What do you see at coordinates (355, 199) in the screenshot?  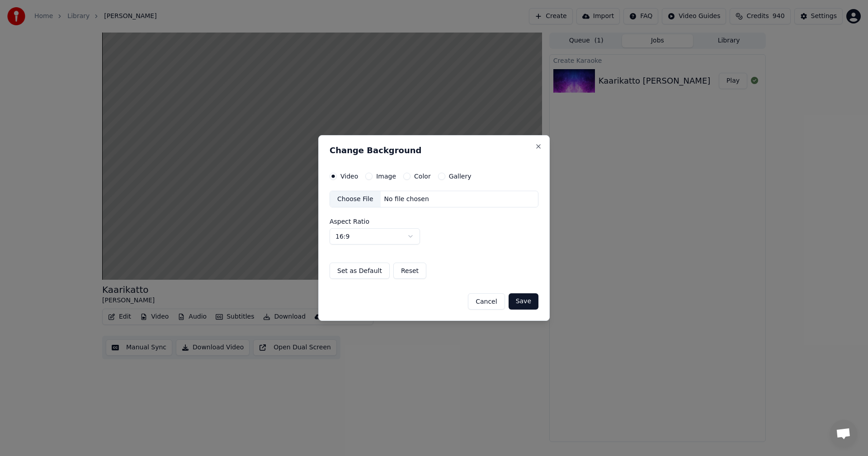 I see `div: Choose File` at bounding box center [355, 199].